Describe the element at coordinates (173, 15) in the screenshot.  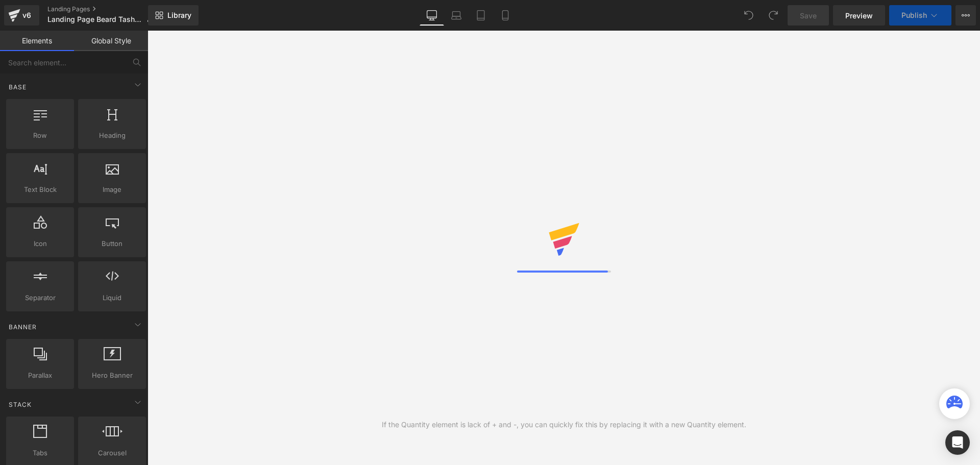
I see `a: New Library` at that location.